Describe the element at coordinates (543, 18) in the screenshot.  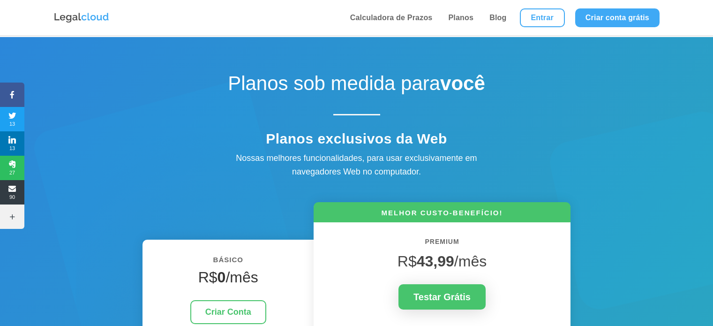
I see `a: Entrar` at that location.